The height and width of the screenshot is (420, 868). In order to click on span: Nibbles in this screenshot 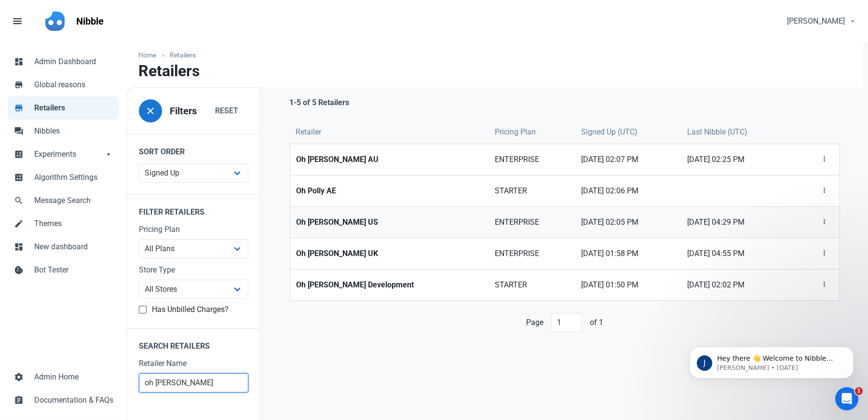, I will do `click(73, 131)`.